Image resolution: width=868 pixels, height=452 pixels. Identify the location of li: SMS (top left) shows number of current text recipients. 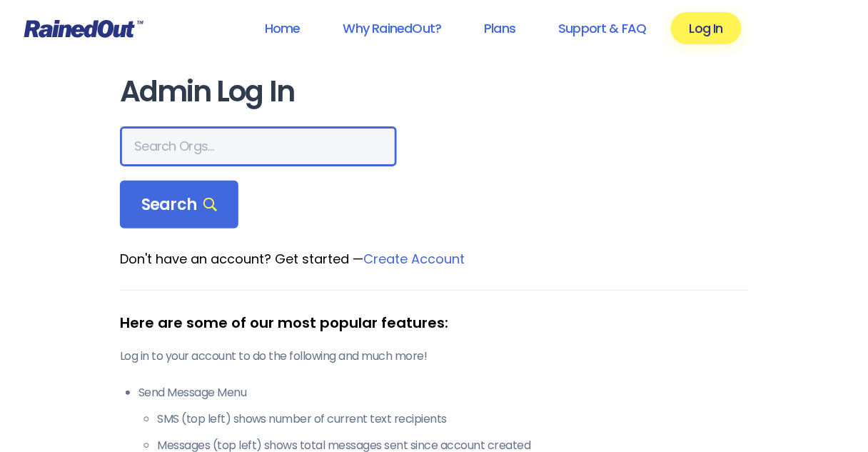
(452, 419).